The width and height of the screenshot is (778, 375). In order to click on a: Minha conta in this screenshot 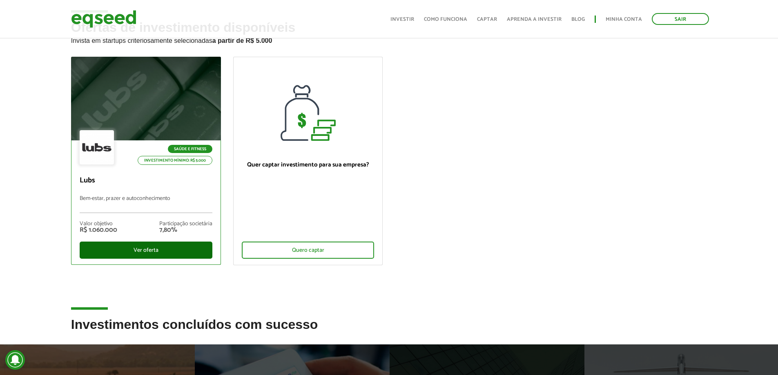, I will do `click(624, 19)`.